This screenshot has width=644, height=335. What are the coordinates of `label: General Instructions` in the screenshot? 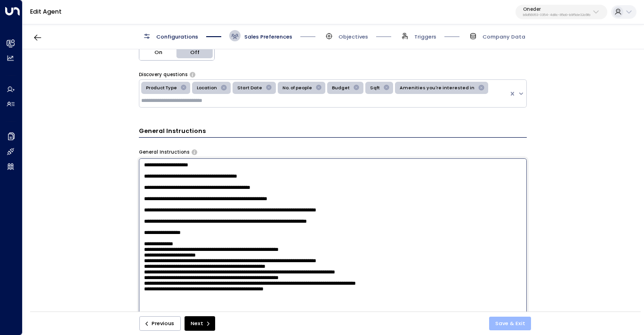 It's located at (164, 152).